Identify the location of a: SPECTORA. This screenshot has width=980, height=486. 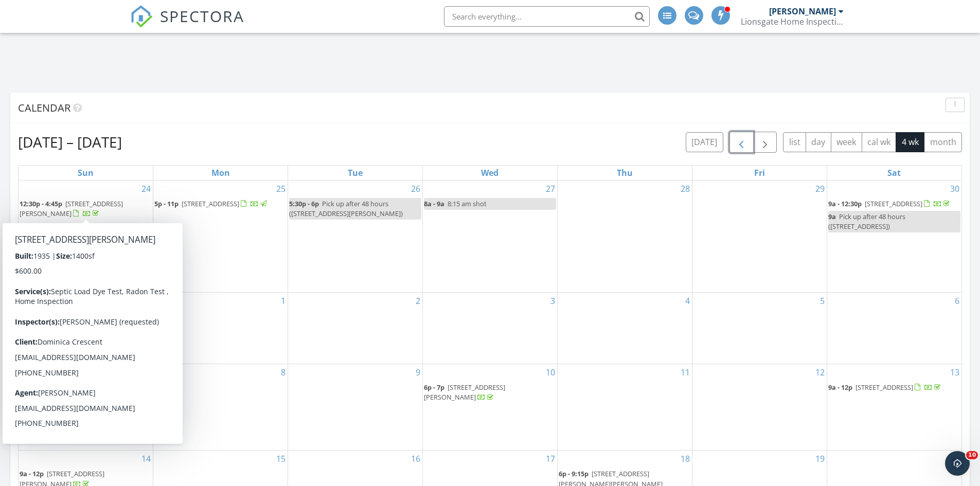
(187, 24).